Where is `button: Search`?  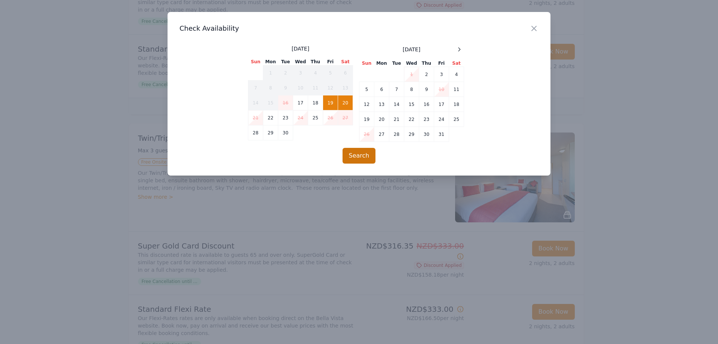
button: Search is located at coordinates (359, 156).